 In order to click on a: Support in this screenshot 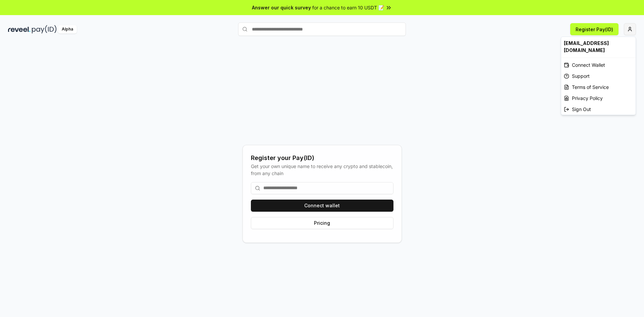, I will do `click(598, 76)`.